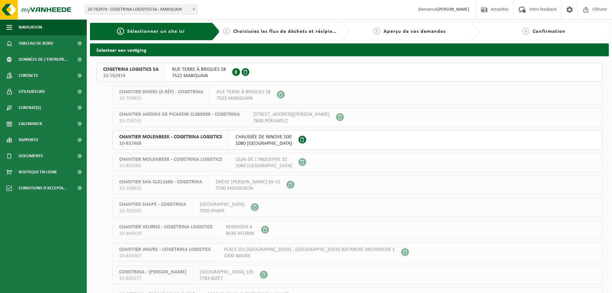 This screenshot has width=612, height=293. What do you see at coordinates (28, 76) in the screenshot?
I see `span: Contacts` at bounding box center [28, 76].